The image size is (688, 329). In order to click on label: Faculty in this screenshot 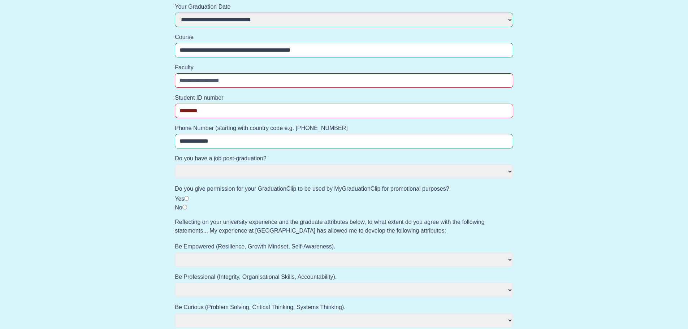, I will do `click(344, 68)`.